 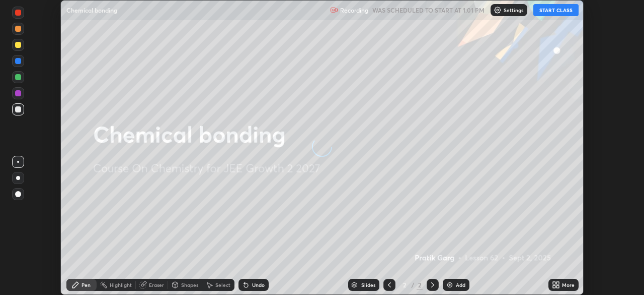 I want to click on div: More, so click(x=568, y=285).